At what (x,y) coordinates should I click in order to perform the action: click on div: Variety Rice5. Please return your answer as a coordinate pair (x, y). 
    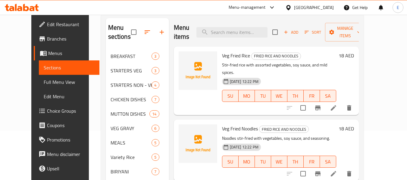
    Looking at the image, I should click on (137, 157).